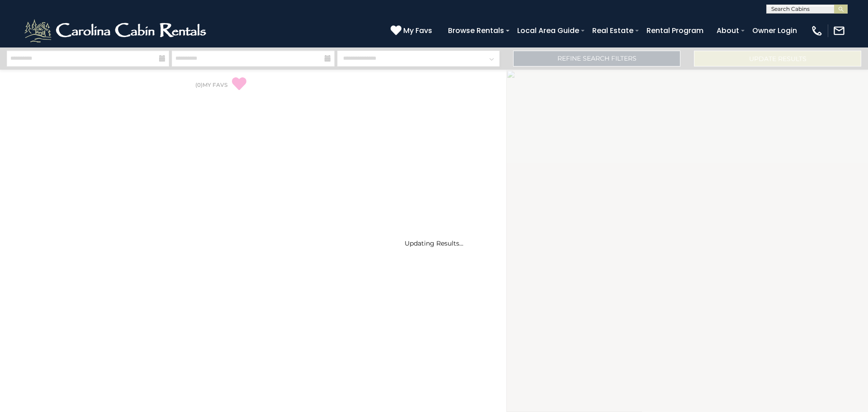  I want to click on a: Owner Login, so click(774, 30).